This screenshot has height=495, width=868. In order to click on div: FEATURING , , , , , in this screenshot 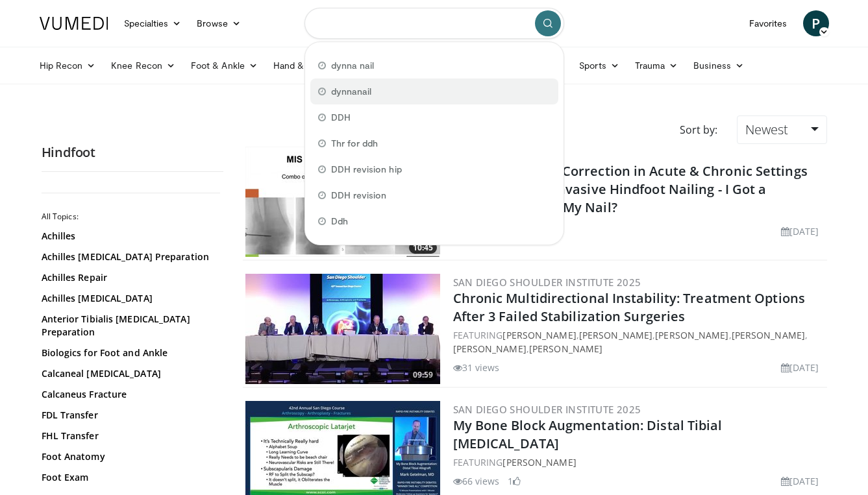, I will do `click(639, 342)`.